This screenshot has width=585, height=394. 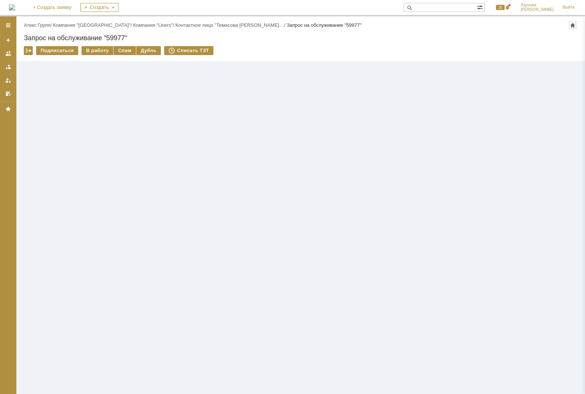 What do you see at coordinates (8, 67) in the screenshot?
I see `a: Заявки в моей ответственности` at bounding box center [8, 67].